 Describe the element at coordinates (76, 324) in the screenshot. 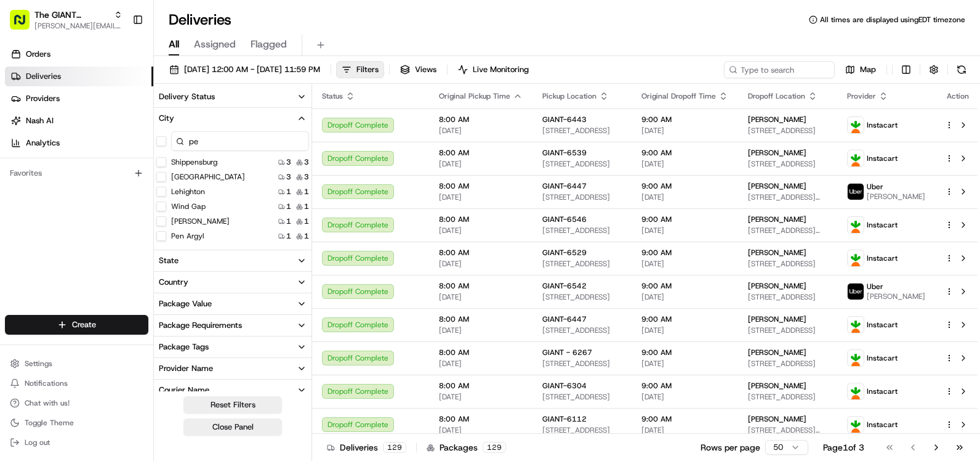

I see `button: Create` at that location.